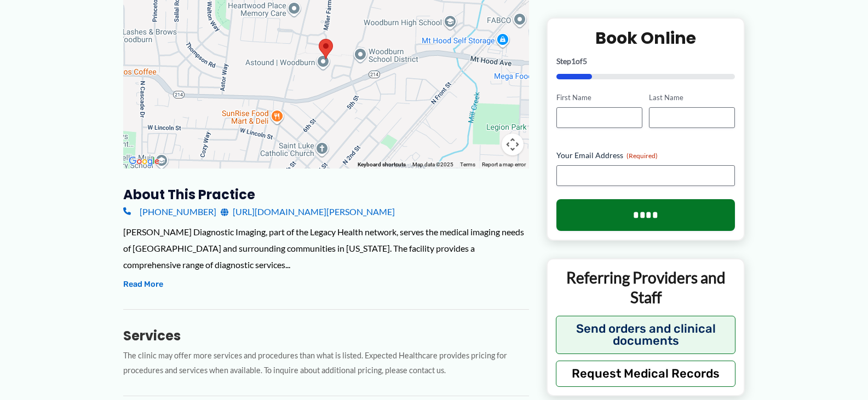 The width and height of the screenshot is (868, 400). What do you see at coordinates (642, 156) in the screenshot?
I see `span: (Required)` at bounding box center [642, 156].